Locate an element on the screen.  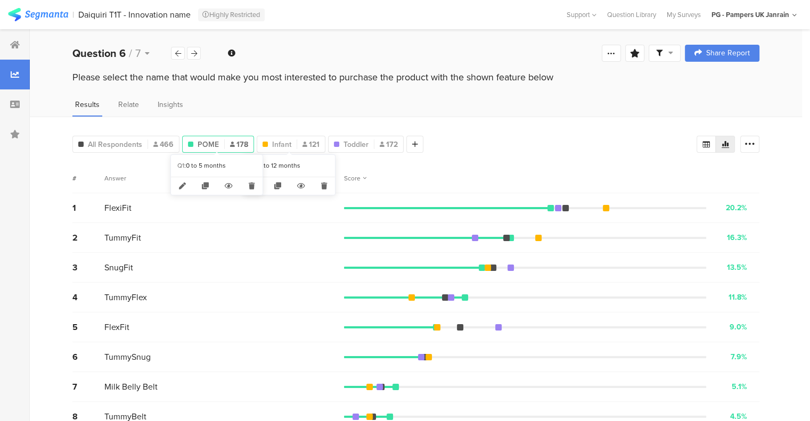
span: POME is located at coordinates (208, 144).